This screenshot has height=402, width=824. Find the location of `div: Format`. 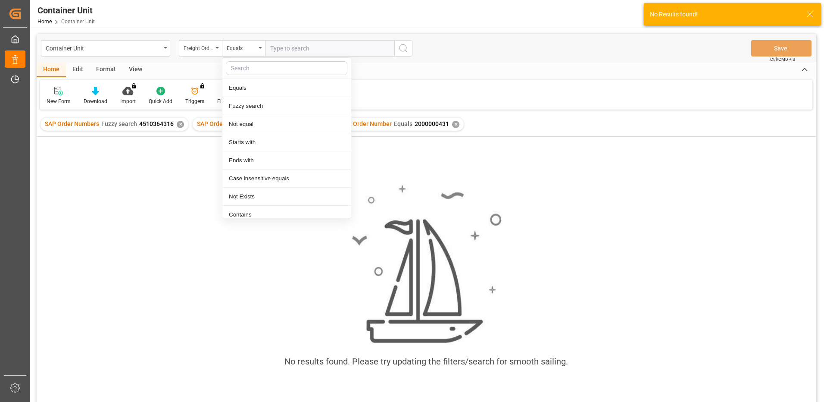

div: Format is located at coordinates (106, 70).